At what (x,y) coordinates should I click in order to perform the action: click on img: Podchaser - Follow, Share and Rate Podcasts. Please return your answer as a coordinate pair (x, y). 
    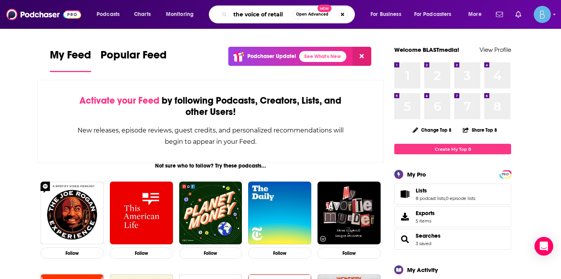
    Looking at the image, I should click on (44, 14).